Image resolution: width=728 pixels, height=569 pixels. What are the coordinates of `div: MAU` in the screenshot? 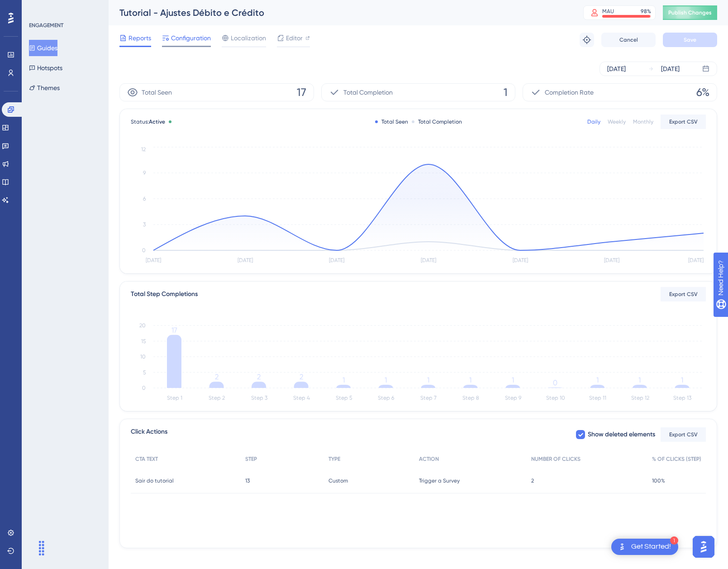 It's located at (608, 12).